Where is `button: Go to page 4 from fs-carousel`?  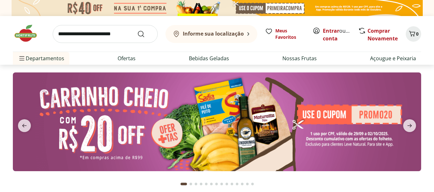
button: Go to page 4 from fs-carousel is located at coordinates (201, 184).